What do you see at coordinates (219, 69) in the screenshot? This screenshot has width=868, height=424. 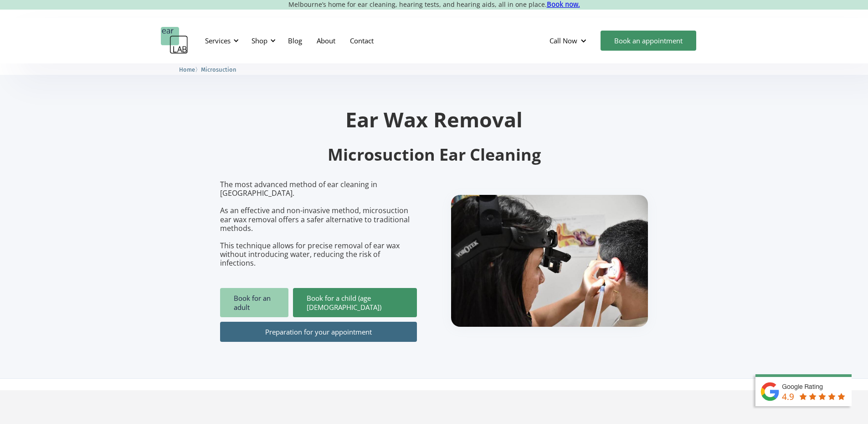 I see `a: Microsuction` at bounding box center [219, 69].